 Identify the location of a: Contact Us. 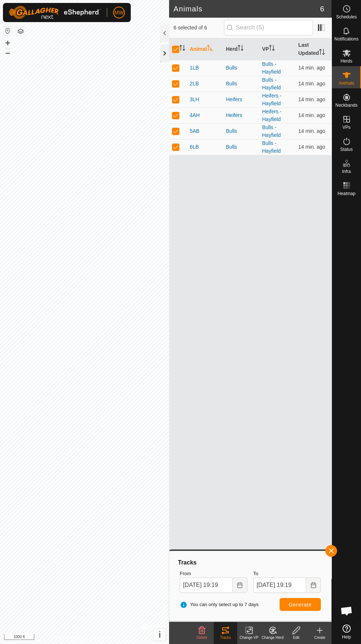
(102, 638).